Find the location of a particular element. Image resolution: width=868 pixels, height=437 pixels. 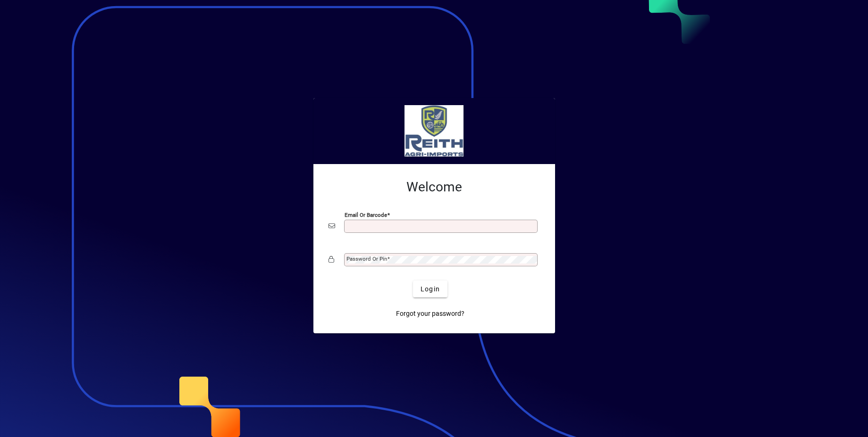

a: Forgot your password? is located at coordinates (430, 313).